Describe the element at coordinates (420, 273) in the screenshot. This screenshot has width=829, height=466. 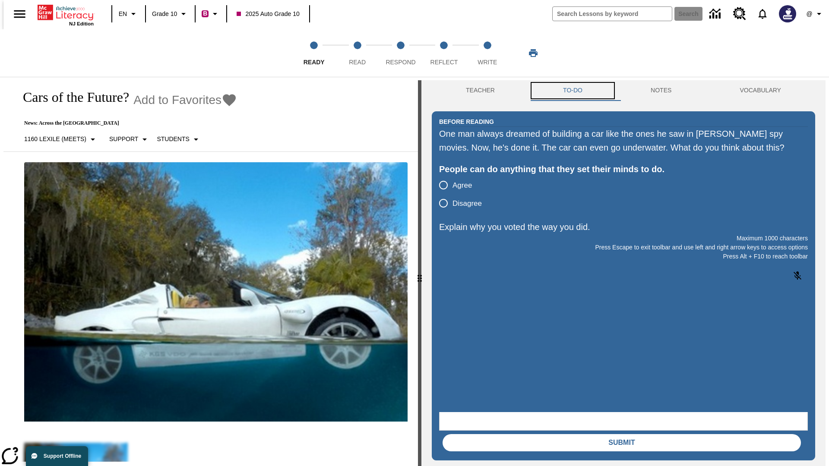
I see `div: Press Enter or Spacebar and then press right and left arrow keys to move the slider` at that location.